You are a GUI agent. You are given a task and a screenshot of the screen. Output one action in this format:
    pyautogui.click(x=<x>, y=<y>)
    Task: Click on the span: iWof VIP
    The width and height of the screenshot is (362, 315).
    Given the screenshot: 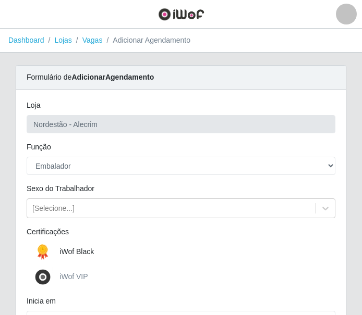 What is the action you would take?
    pyautogui.click(x=74, y=277)
    